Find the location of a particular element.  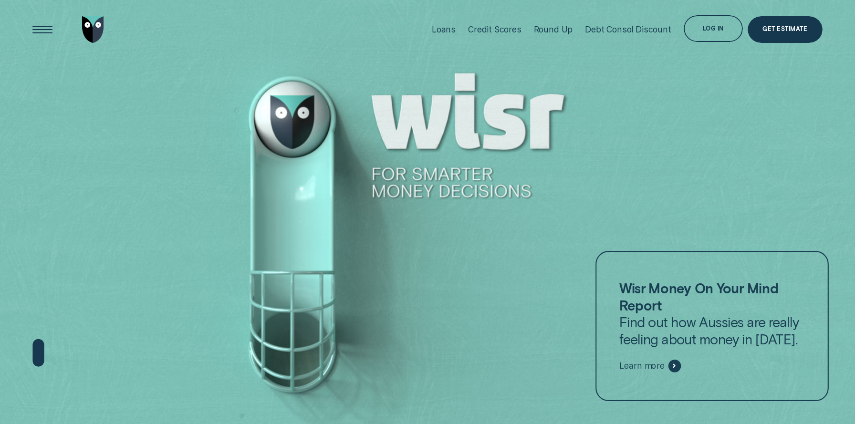

button: Open Menu is located at coordinates (42, 30).